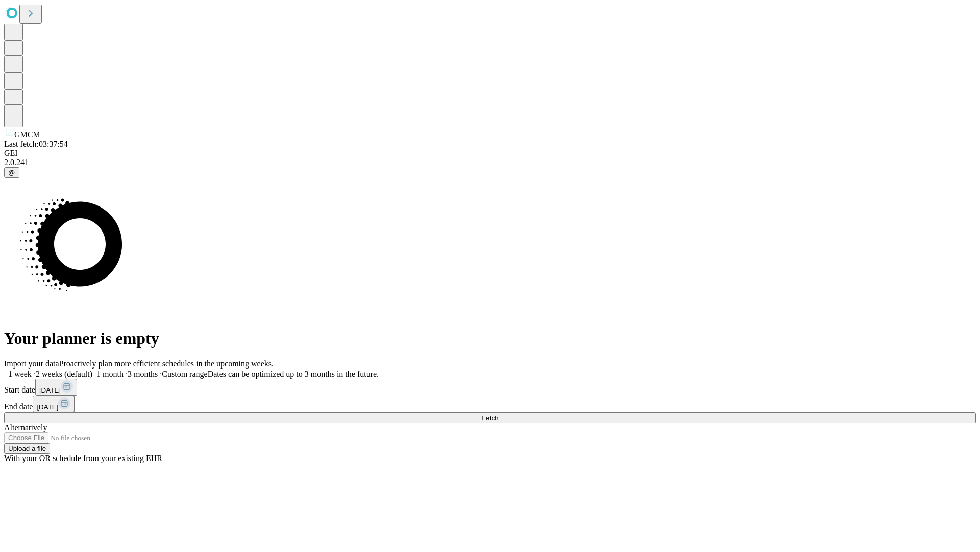 The height and width of the screenshot is (552, 980). What do you see at coordinates (27, 448) in the screenshot?
I see `button: Upload a file` at bounding box center [27, 448].